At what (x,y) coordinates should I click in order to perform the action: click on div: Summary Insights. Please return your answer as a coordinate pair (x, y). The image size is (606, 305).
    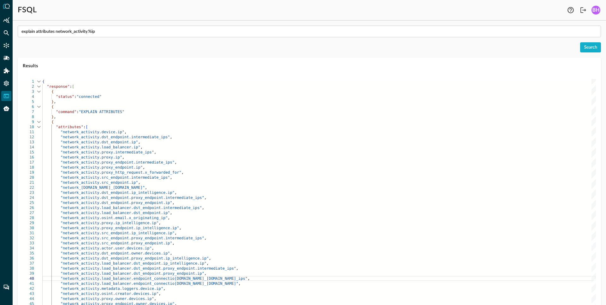
    Looking at the image, I should click on (6, 20).